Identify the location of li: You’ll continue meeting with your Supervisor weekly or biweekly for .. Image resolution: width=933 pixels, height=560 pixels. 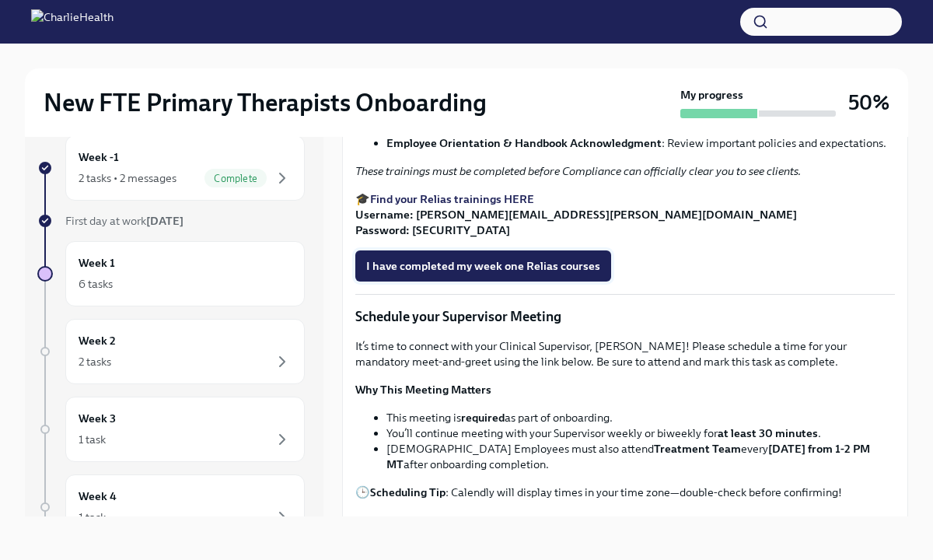
(640, 433).